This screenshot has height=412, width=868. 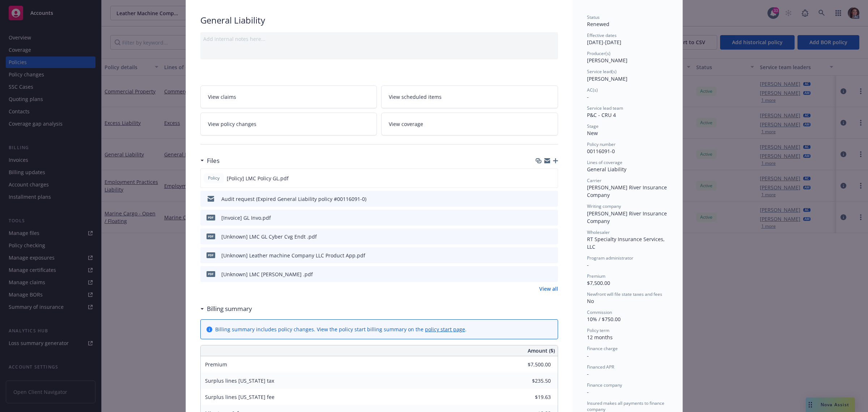 What do you see at coordinates (541, 350) in the screenshot?
I see `span: Amount ($)` at bounding box center [541, 350].